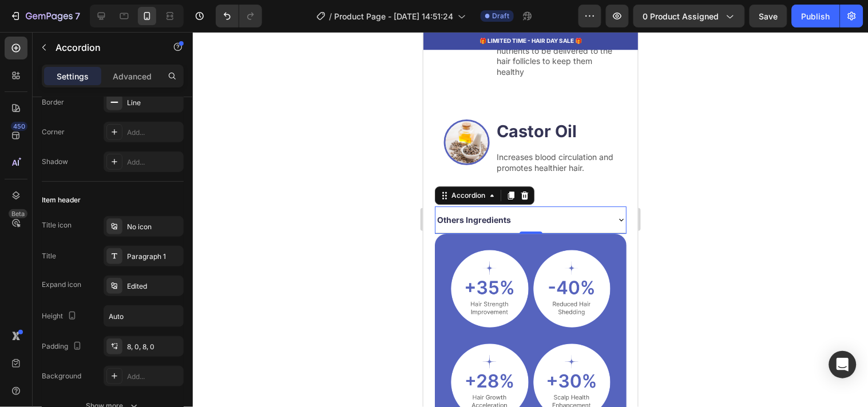  What do you see at coordinates (843, 365) in the screenshot?
I see `div: Open Intercom Messenger` at bounding box center [843, 365].